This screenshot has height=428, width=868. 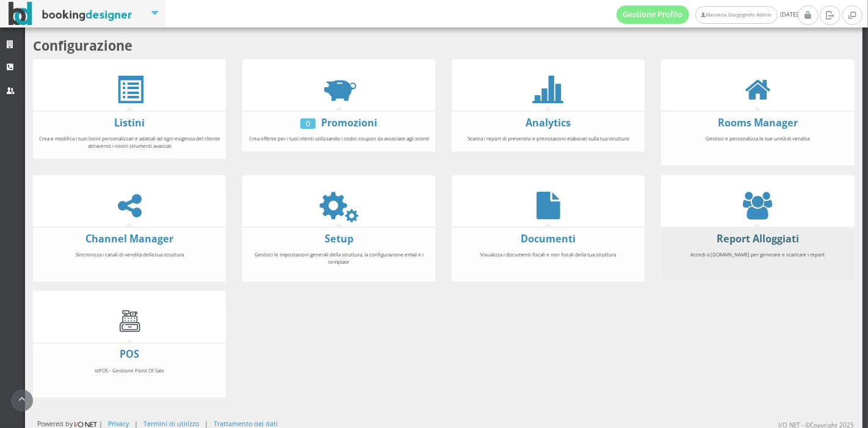 What do you see at coordinates (245, 423) in the screenshot?
I see `a: Trattamento dei dati` at bounding box center [245, 423].